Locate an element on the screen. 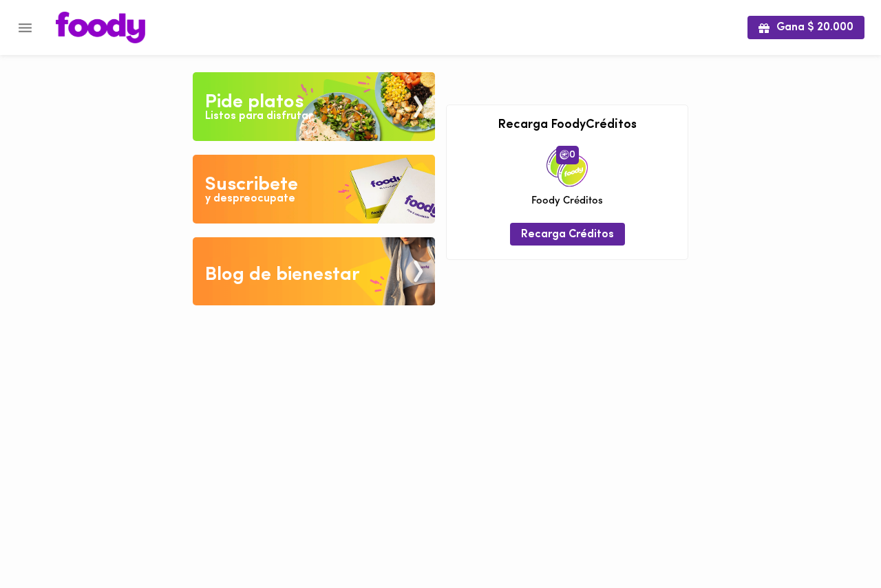 The width and height of the screenshot is (881, 588). img: Blog de bienestar is located at coordinates (314, 272).